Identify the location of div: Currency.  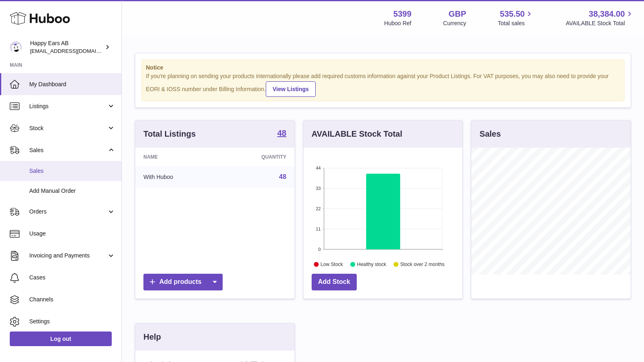
(455, 23).